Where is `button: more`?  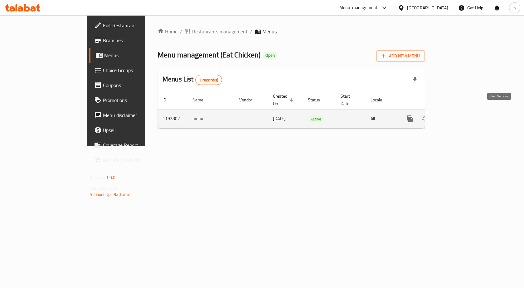 button: more is located at coordinates (410, 119).